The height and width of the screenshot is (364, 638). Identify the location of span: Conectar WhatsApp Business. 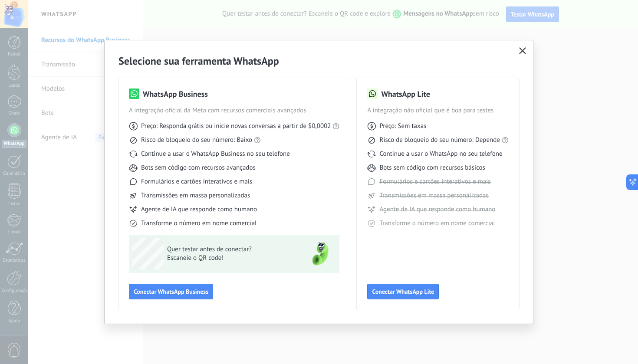
(171, 291).